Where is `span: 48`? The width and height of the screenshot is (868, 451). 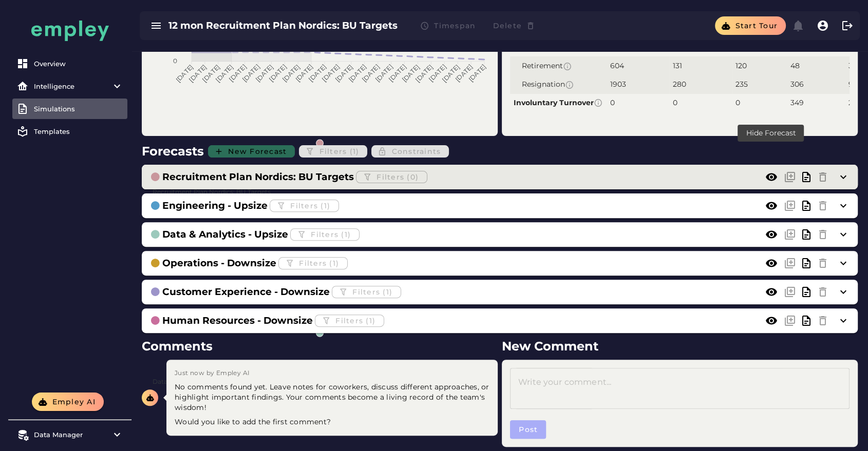
span: 48 is located at coordinates (795, 66).